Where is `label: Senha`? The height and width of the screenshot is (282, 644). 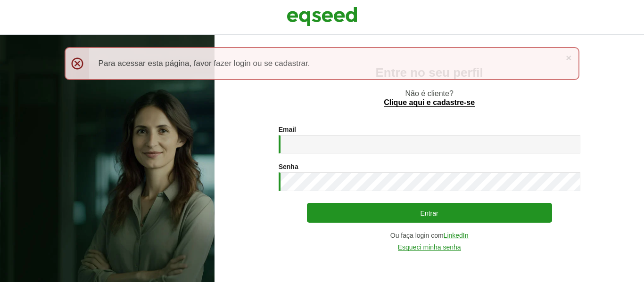 label: Senha is located at coordinates (288, 167).